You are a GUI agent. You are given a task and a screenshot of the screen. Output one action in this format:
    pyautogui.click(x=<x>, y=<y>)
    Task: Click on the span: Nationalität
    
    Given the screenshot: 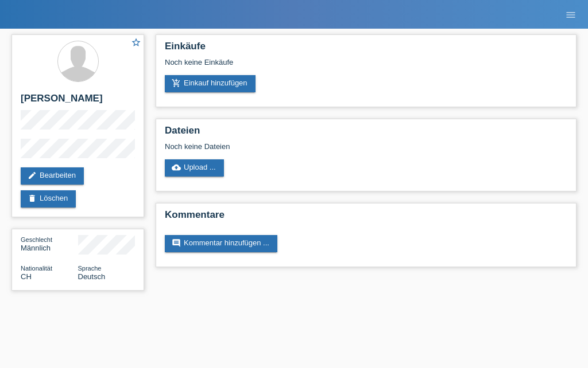 What is the action you would take?
    pyautogui.click(x=37, y=269)
    